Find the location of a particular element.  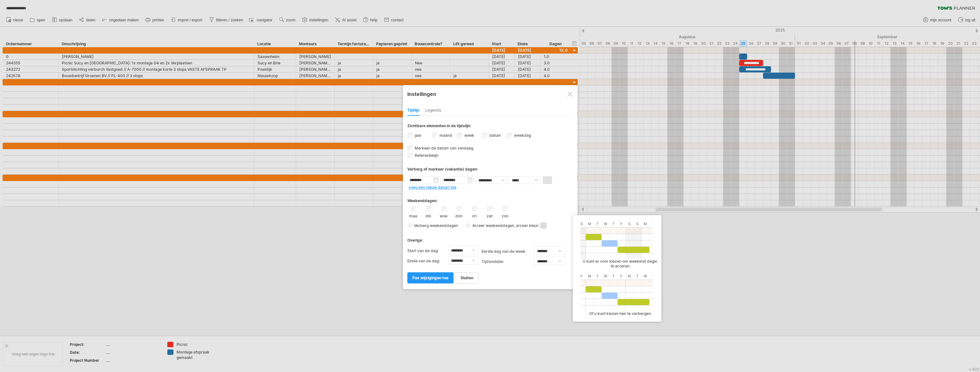

span: , arceer kleur: is located at coordinates (530, 226).